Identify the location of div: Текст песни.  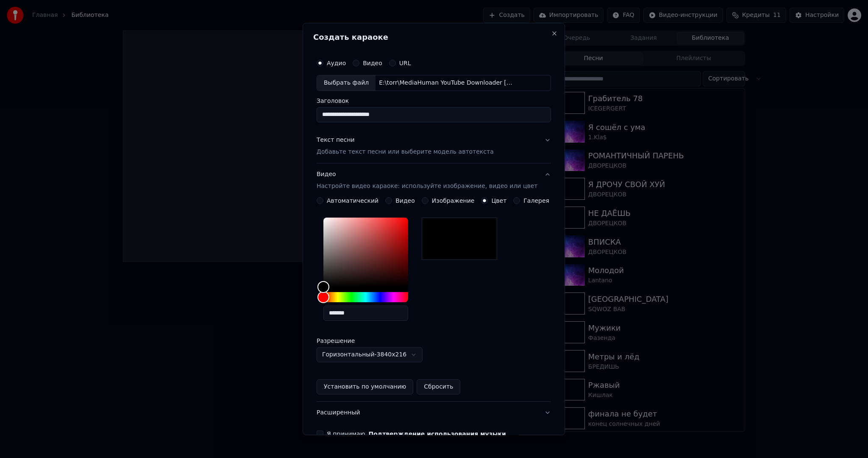
(336, 140).